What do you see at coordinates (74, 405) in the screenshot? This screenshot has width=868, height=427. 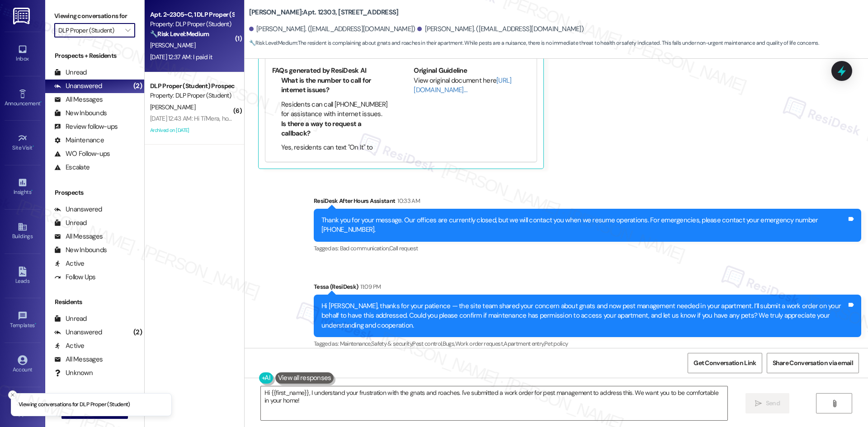 I see `p: Viewing conversations for DLP Proper (Student)` at bounding box center [74, 405].